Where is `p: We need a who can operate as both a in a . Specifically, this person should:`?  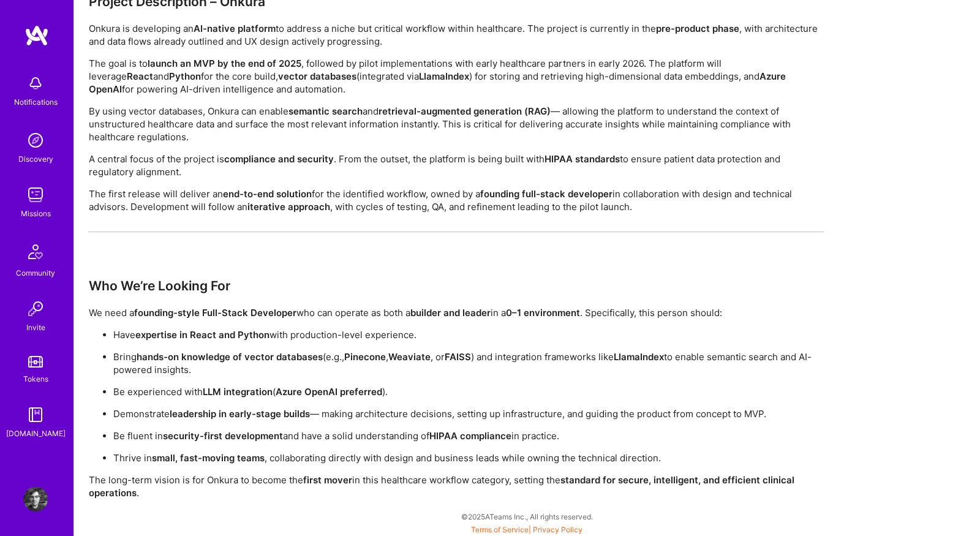 p: We need a who can operate as both a in a . Specifically, this person should: is located at coordinates (457, 312).